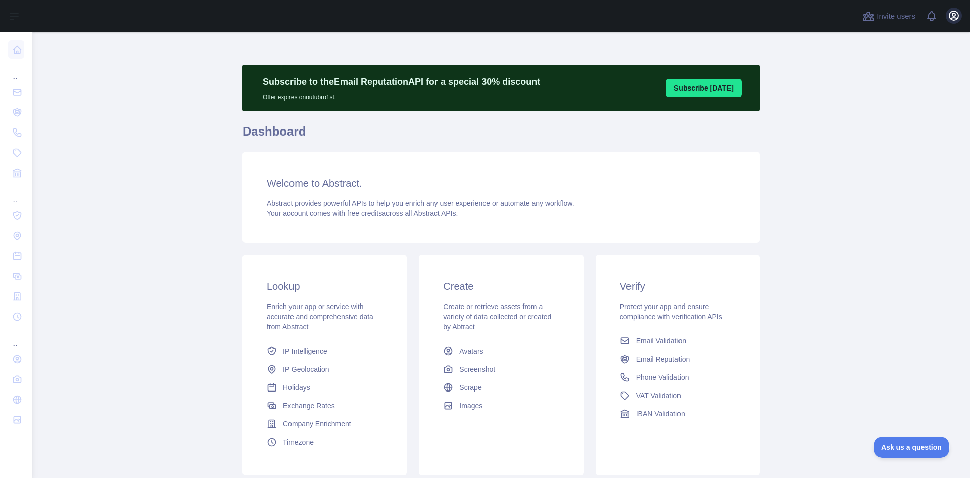 Image resolution: width=970 pixels, height=478 pixels. Describe the element at coordinates (364, 213) in the screenshot. I see `span: free credits` at that location.